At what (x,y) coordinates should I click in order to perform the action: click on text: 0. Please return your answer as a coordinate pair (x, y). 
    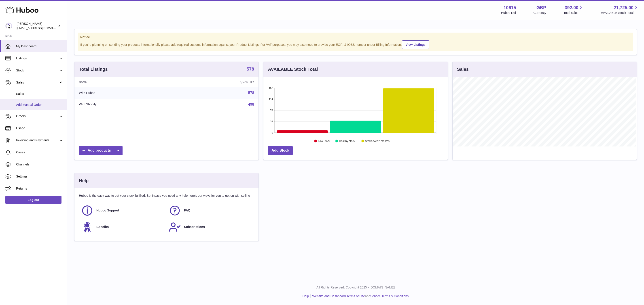
    Looking at the image, I should click on (272, 133).